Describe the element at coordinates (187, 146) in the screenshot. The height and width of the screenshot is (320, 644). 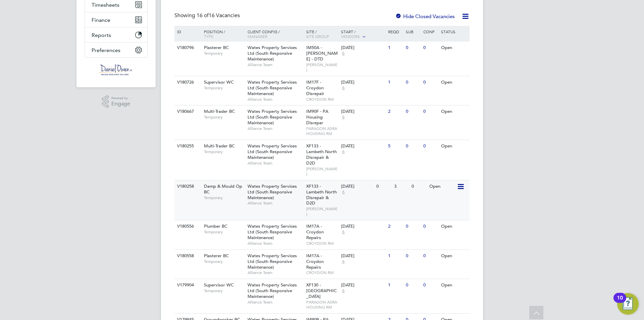
I see `div: V180255` at that location.